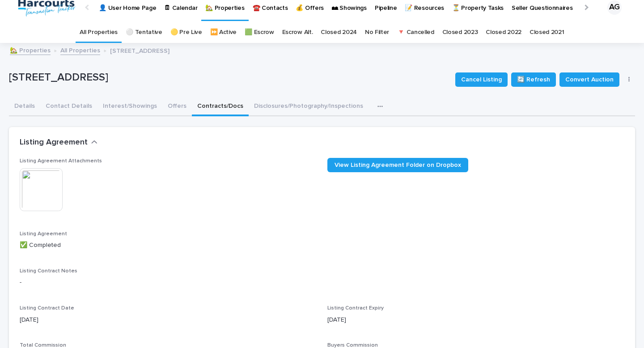 This screenshot has width=644, height=348. What do you see at coordinates (533, 79) in the screenshot?
I see `button: 🔄 Refresh` at bounding box center [533, 79].